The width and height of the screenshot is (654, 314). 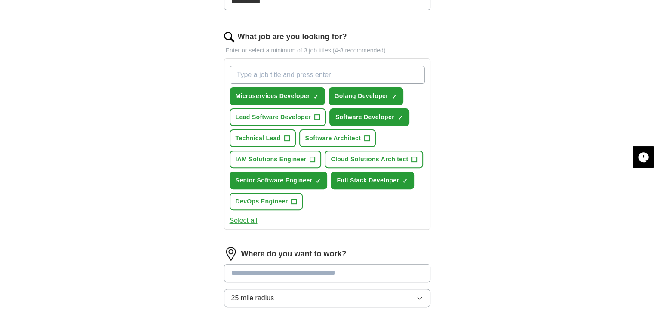 What do you see at coordinates (294, 254) in the screenshot?
I see `label: Where do you want to work?` at bounding box center [294, 254].